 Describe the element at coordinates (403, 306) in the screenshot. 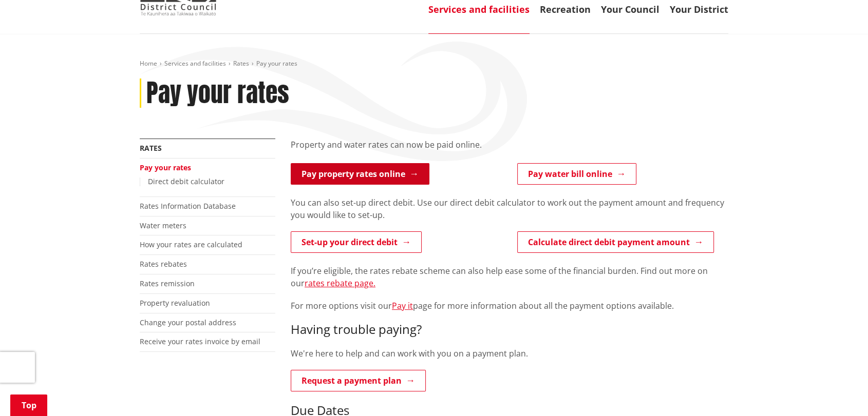

I see `a: Pay it` at that location.